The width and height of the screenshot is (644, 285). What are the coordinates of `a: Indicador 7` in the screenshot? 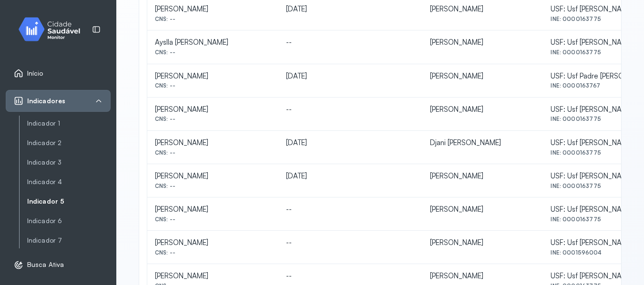 It's located at (69, 241).